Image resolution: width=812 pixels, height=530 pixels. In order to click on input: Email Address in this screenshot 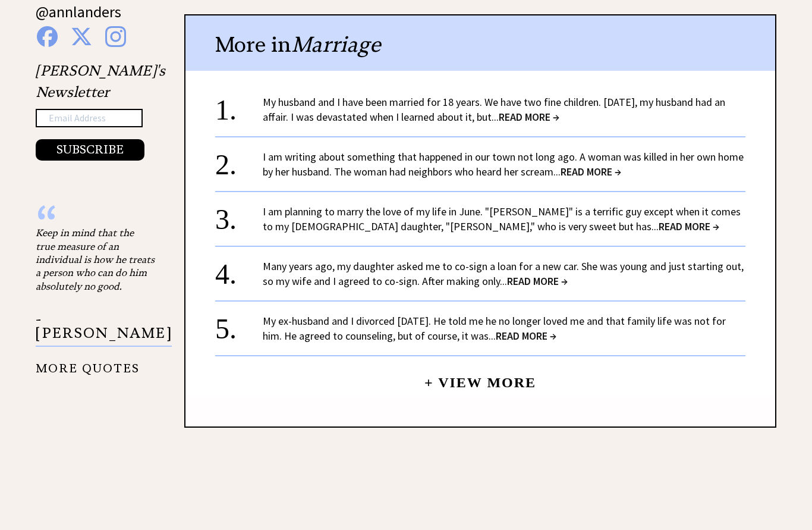, I will do `click(89, 118)`.